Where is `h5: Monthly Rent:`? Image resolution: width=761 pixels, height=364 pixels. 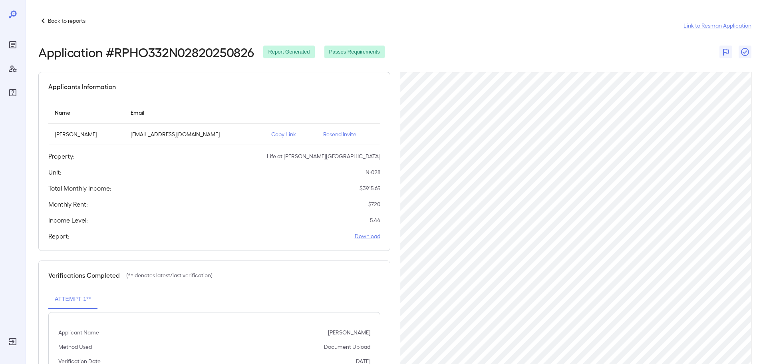
h5: Monthly Rent: is located at coordinates (68, 204).